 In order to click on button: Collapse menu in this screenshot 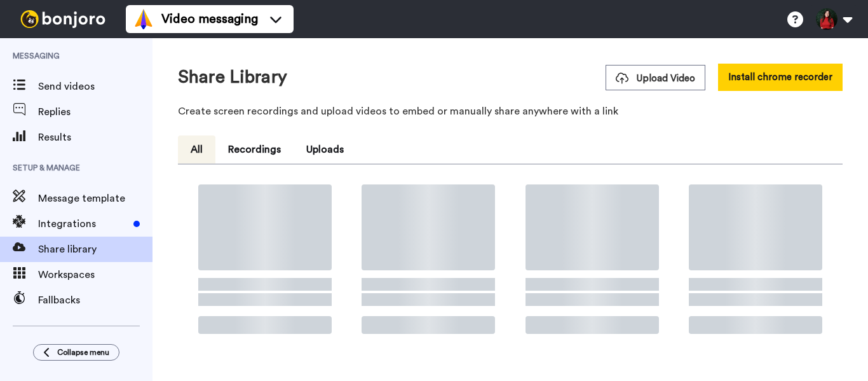, I will do `click(76, 352)`.